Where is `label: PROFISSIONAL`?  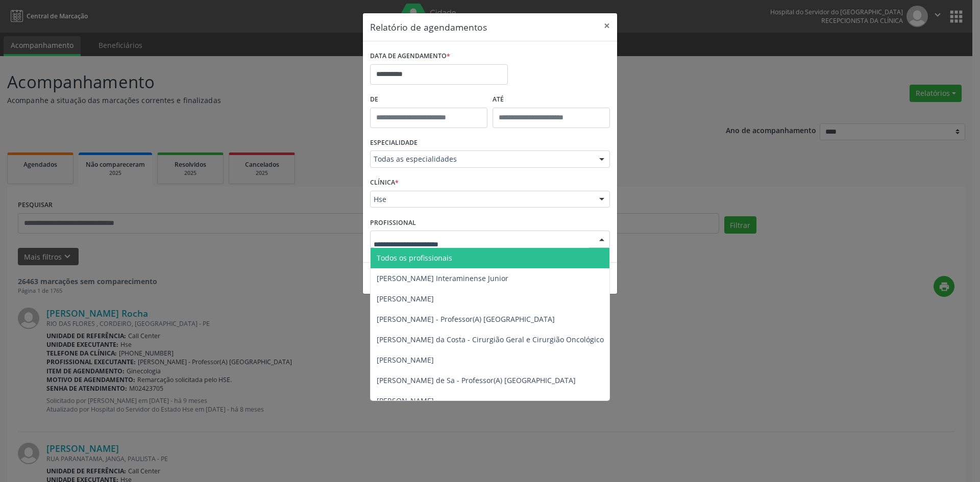 label: PROFISSIONAL is located at coordinates (393, 222).